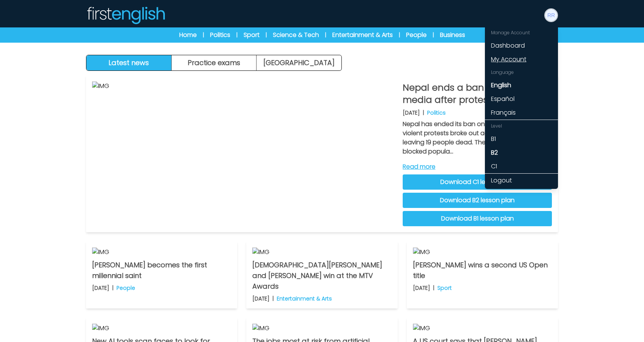  I want to click on a: B2, so click(521, 153).